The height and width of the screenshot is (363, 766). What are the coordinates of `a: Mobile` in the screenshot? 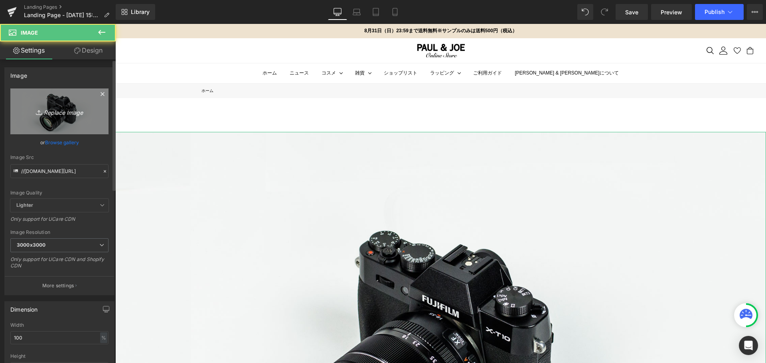 It's located at (395, 12).